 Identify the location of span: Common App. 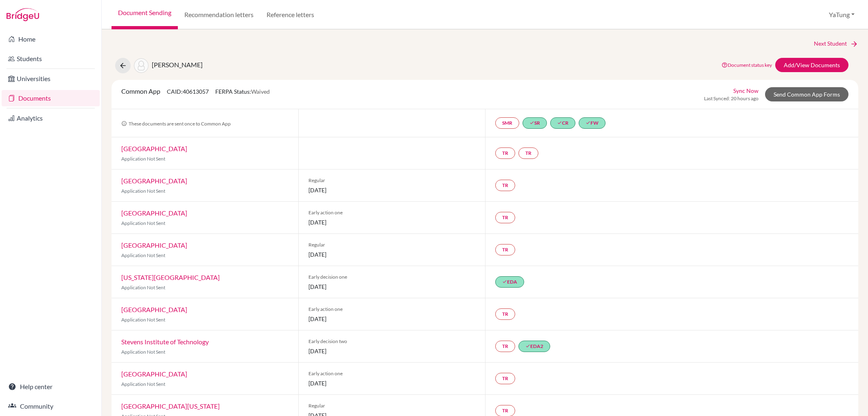
(141, 91).